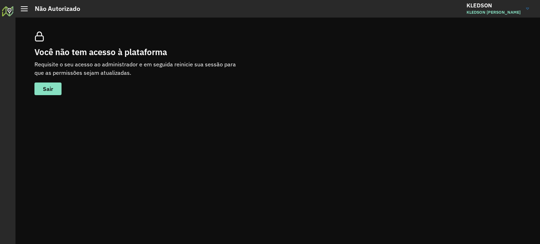 The height and width of the screenshot is (244, 540). Describe the element at coordinates (48, 89) in the screenshot. I see `span: Sair` at that location.